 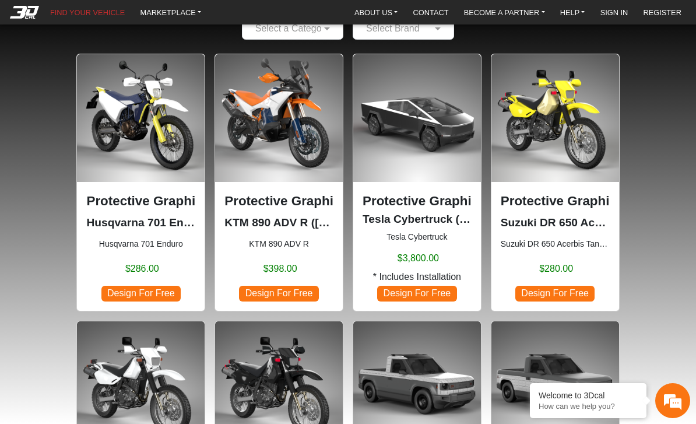 I want to click on div: Suzuki DR 650 Acerbis Tank 5.3 Gl, so click(x=555, y=182).